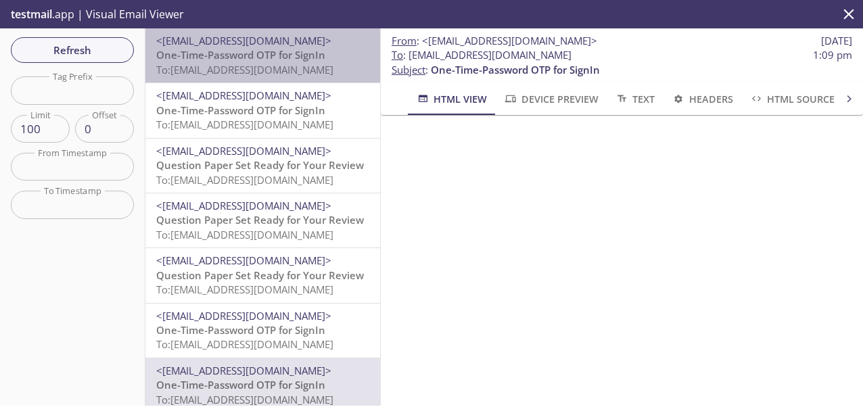  I want to click on span: Subject, so click(408, 70).